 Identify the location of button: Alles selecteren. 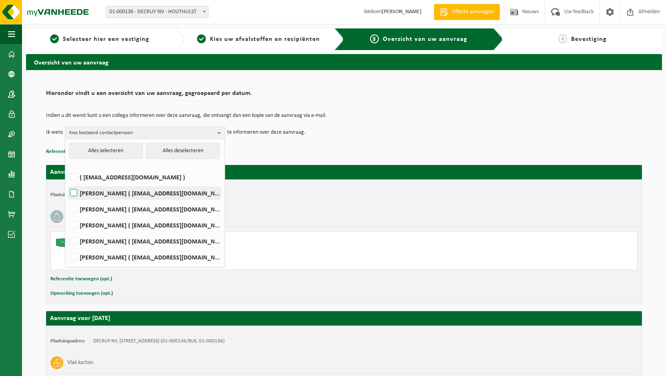
(106, 151).